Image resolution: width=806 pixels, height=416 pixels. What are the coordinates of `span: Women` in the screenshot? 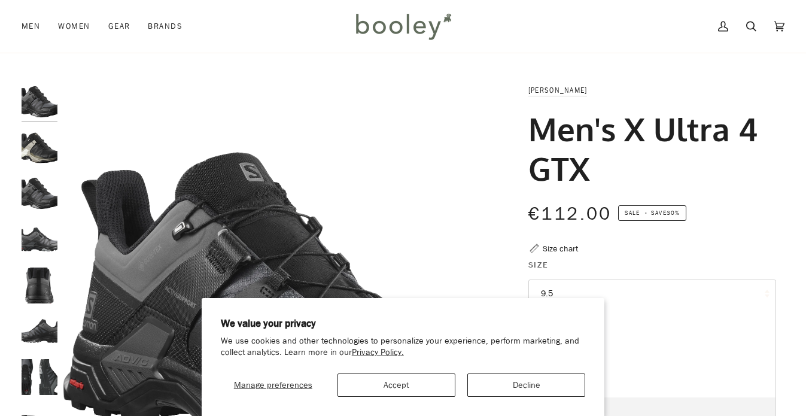 It's located at (74, 26).